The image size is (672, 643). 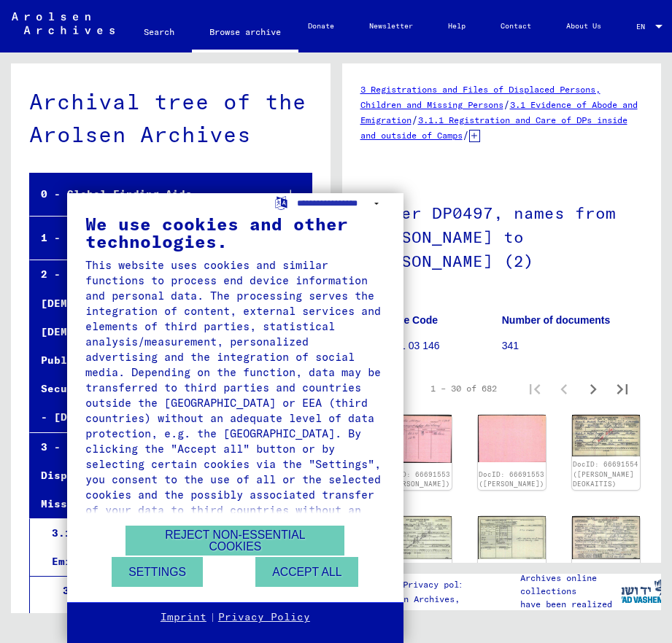 I want to click on a: Privacy Policy, so click(x=264, y=617).